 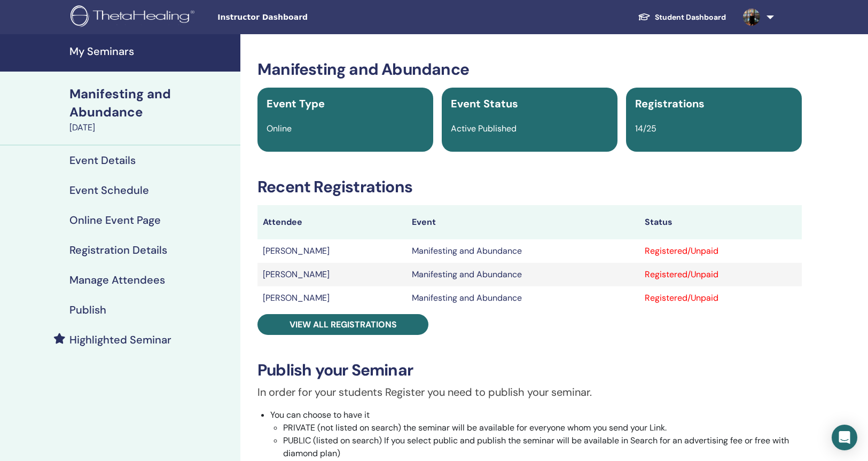 What do you see at coordinates (120, 339) in the screenshot?
I see `h4: Highlighted Seminar` at bounding box center [120, 339].